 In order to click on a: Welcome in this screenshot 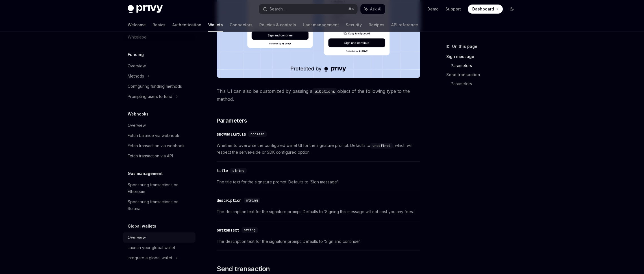, I will do `click(136, 25)`.